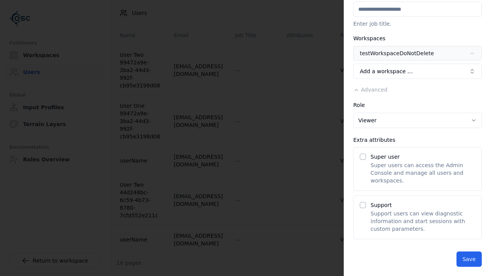 The image size is (491, 276). What do you see at coordinates (381, 205) in the screenshot?
I see `label: Support` at bounding box center [381, 205].